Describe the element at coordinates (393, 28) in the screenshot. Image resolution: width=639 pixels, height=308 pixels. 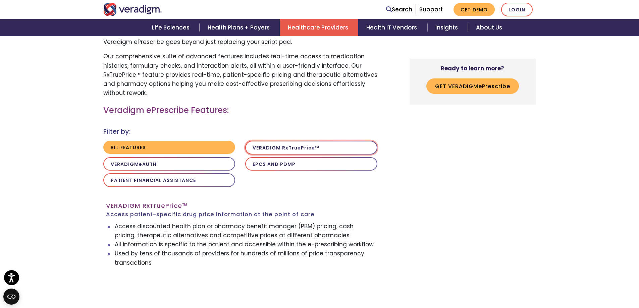
I see `a: Health IT Vendors` at that location.